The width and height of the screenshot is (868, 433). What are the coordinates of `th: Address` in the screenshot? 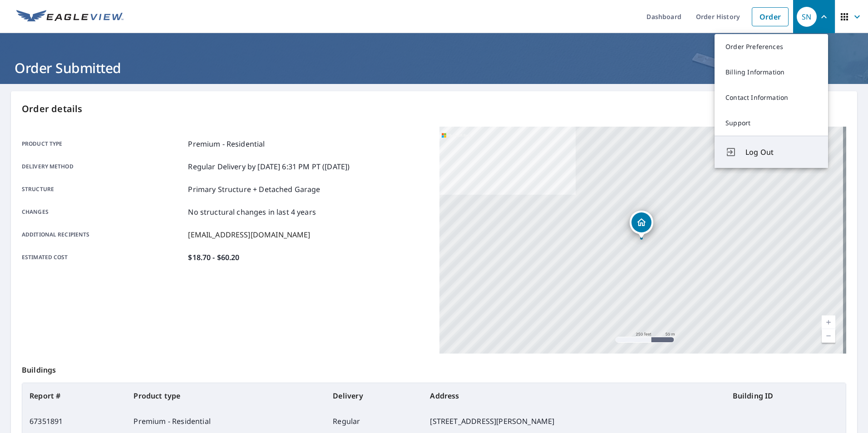 It's located at (574, 396).